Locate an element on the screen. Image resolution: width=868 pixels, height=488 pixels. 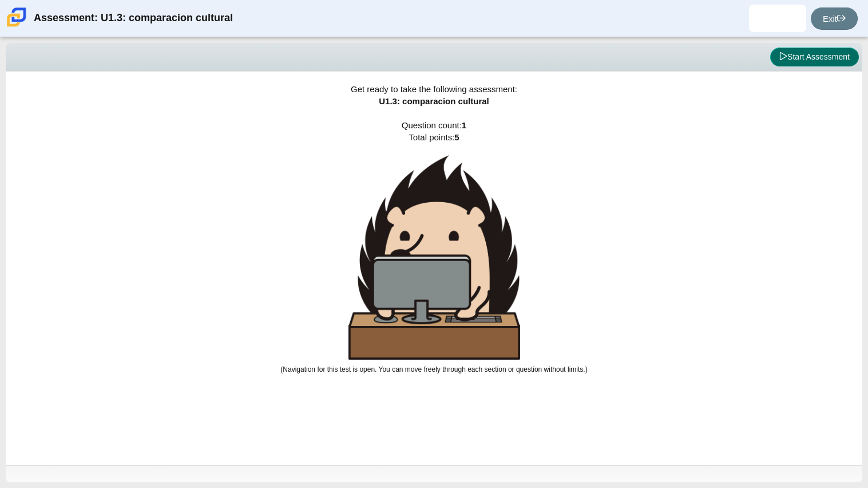
button: Start Assessment is located at coordinates (814, 57).